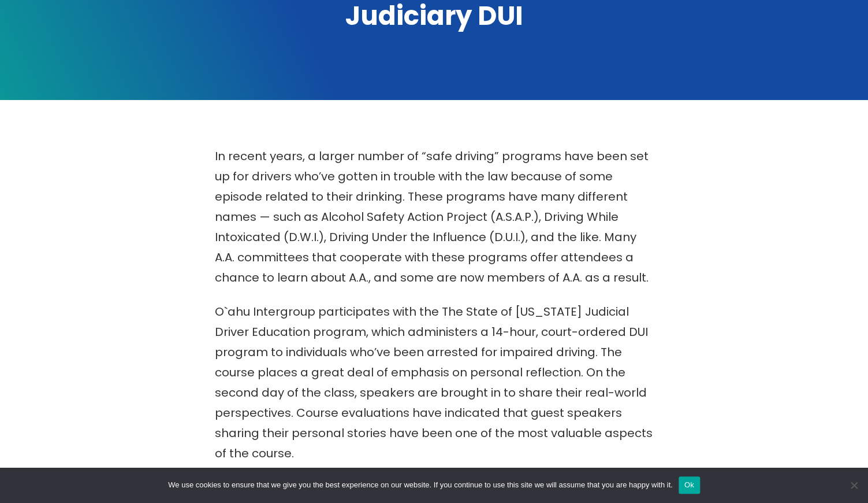 The width and height of the screenshot is (868, 503). Describe the element at coordinates (689, 484) in the screenshot. I see `button: Ok` at that location.